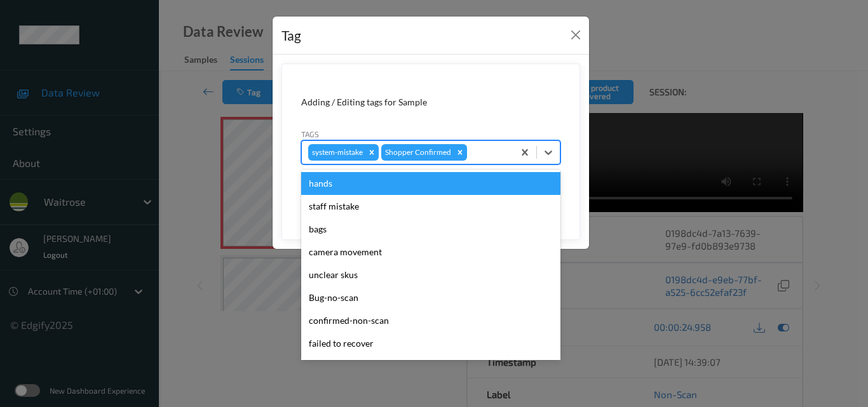 The width and height of the screenshot is (868, 407). I want to click on div: bags, so click(431, 229).